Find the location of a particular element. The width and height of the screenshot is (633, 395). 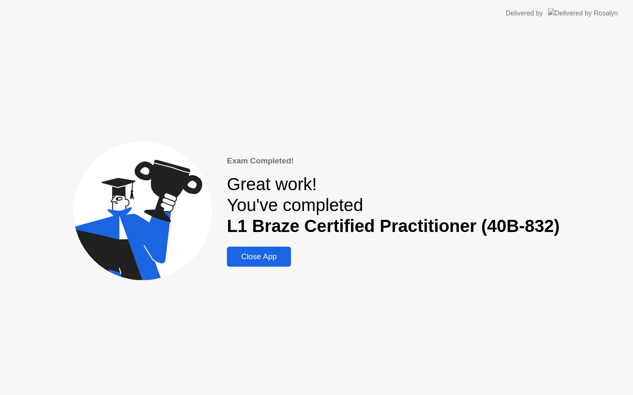

div: Close App is located at coordinates (259, 257).